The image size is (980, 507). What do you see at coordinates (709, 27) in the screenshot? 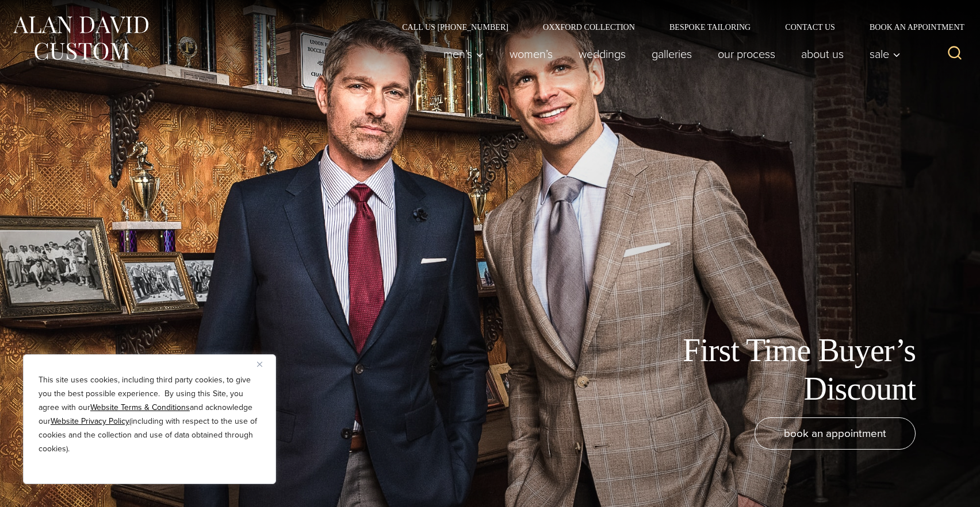
I see `a: Bespoke Tailoring` at bounding box center [709, 27].